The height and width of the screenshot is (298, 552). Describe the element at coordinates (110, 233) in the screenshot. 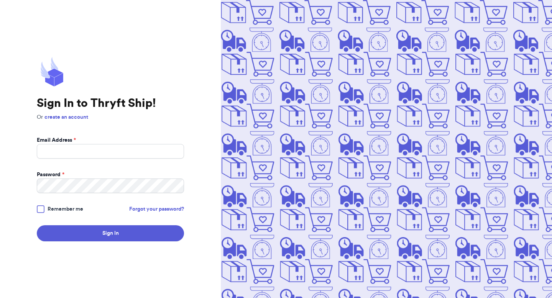

I see `button: Sign In` at that location.